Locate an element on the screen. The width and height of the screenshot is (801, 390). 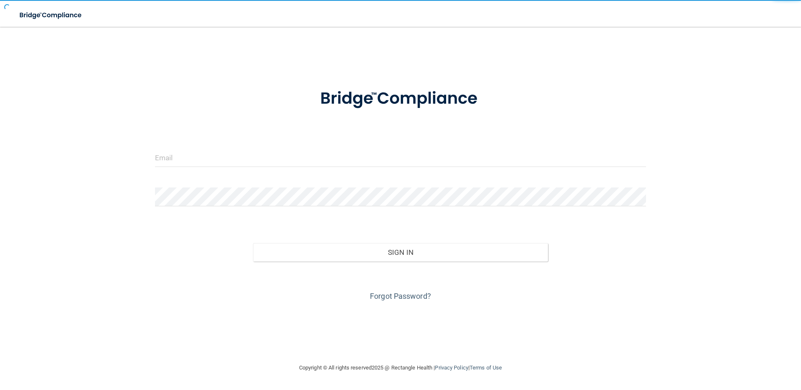
button: Sign In is located at coordinates (400, 253).